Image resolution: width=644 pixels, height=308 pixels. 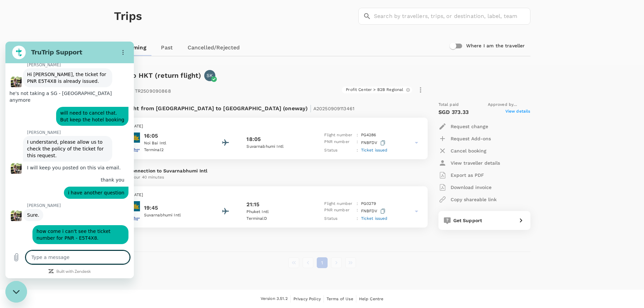 I want to click on input: Search by travellers, trips, or destination, label, team, so click(x=452, y=16).